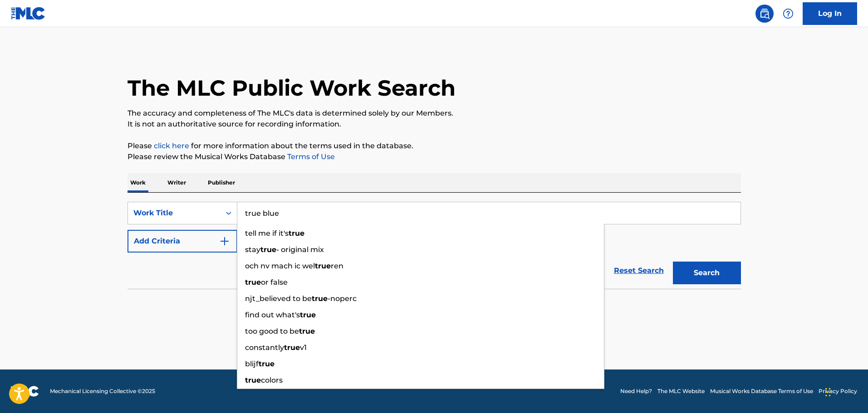  I want to click on h1: The MLC Public Work Search, so click(291, 88).